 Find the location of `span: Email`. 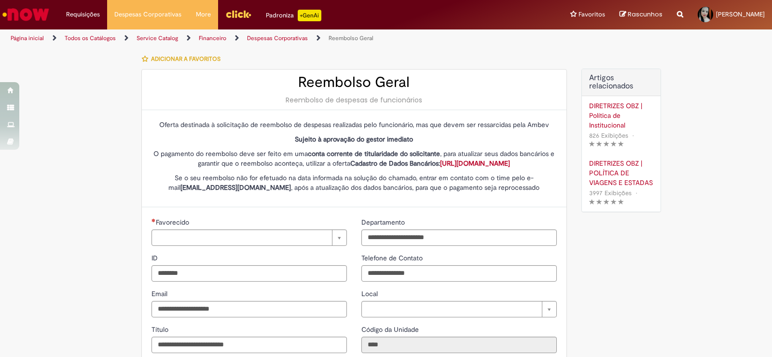

span: Email is located at coordinates (160, 294).